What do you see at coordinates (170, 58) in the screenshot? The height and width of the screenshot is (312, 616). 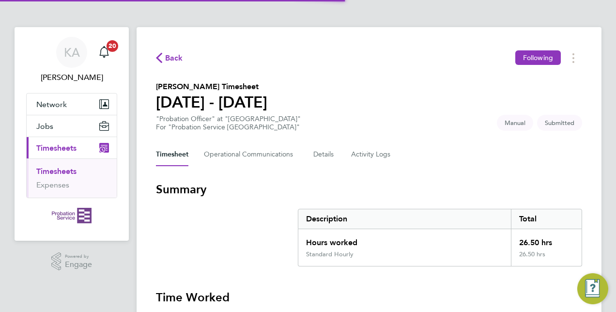 I see `button: Back` at bounding box center [170, 58].